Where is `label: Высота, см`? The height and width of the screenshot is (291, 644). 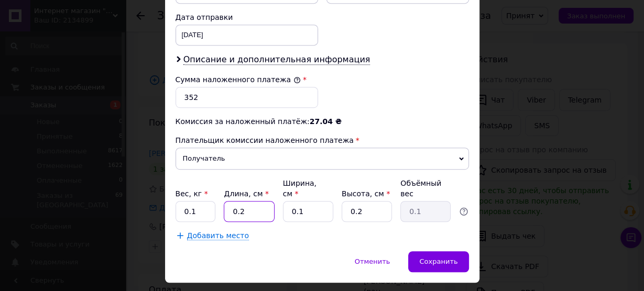 label: Высота, см is located at coordinates (366, 194).